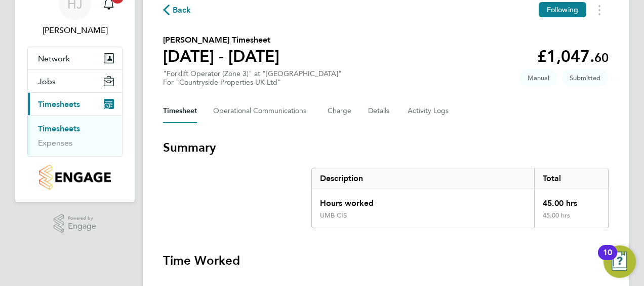  I want to click on span: Back, so click(182, 10).